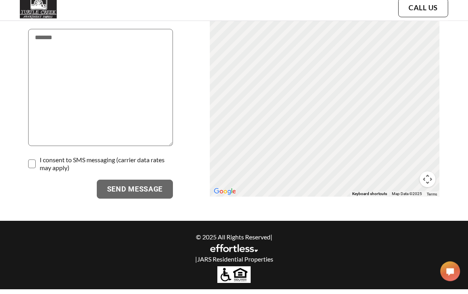 The width and height of the screenshot is (468, 294). Describe the element at coordinates (38, 13) in the screenshot. I see `img: turtle_creek_logo.png` at that location.